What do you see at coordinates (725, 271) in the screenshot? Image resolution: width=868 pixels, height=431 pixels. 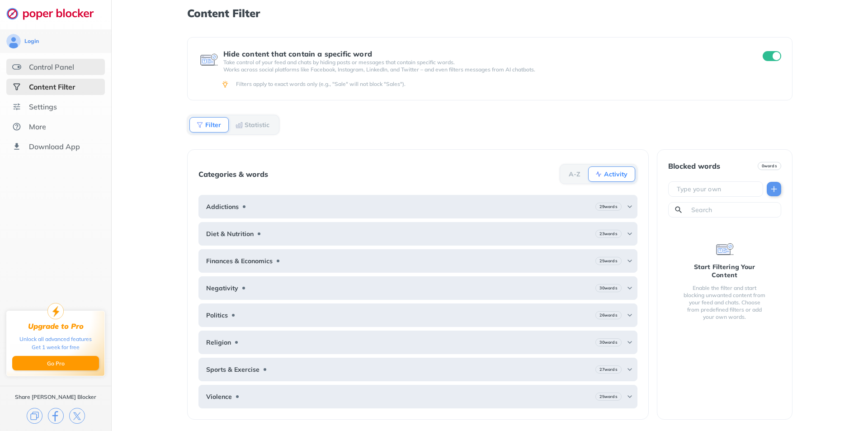 I see `div: Start Filtering Your Content` at bounding box center [725, 271].